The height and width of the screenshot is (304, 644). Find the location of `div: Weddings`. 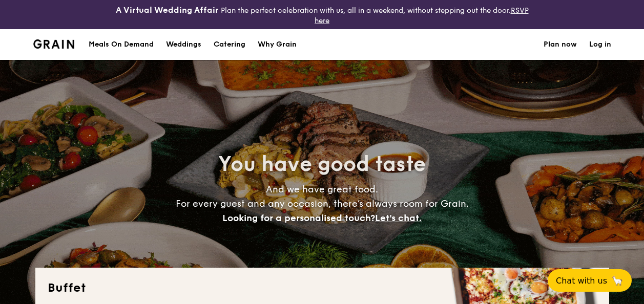

div: Weddings is located at coordinates (183, 45).